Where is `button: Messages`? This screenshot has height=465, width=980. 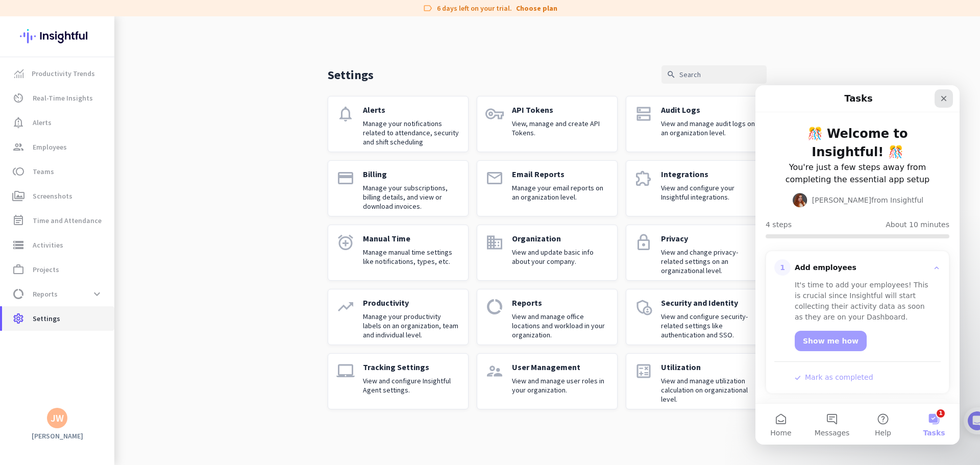 button: Messages is located at coordinates (77, 338).